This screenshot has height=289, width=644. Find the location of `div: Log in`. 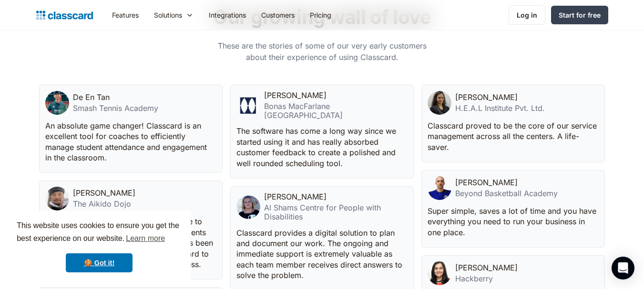

div: Log in is located at coordinates (527, 15).